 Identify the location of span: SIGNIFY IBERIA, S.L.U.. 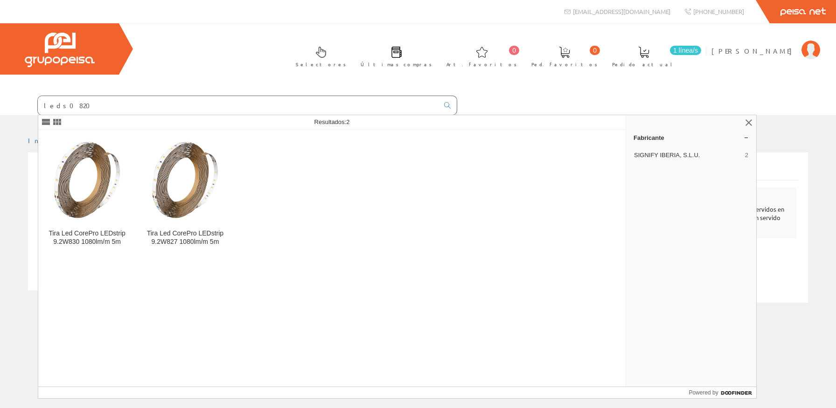
(687, 155).